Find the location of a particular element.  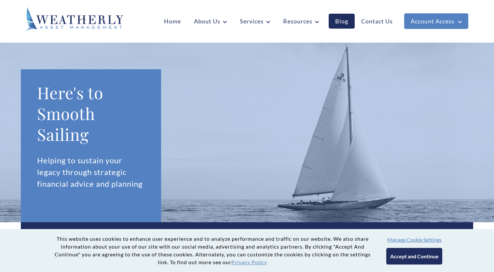

button: Manage Cookie Settings is located at coordinates (415, 240).